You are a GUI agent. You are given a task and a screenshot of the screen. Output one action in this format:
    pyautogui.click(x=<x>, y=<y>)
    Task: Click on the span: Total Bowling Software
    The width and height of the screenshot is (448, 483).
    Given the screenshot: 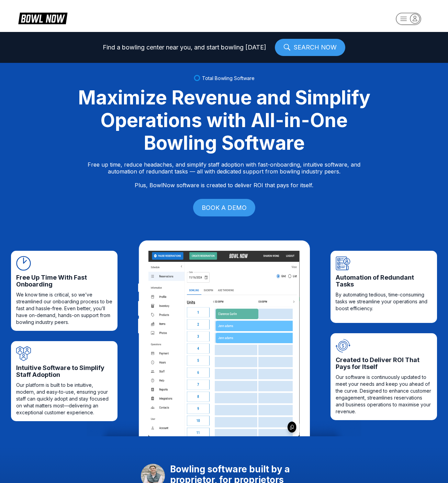 What is the action you would take?
    pyautogui.click(x=228, y=78)
    